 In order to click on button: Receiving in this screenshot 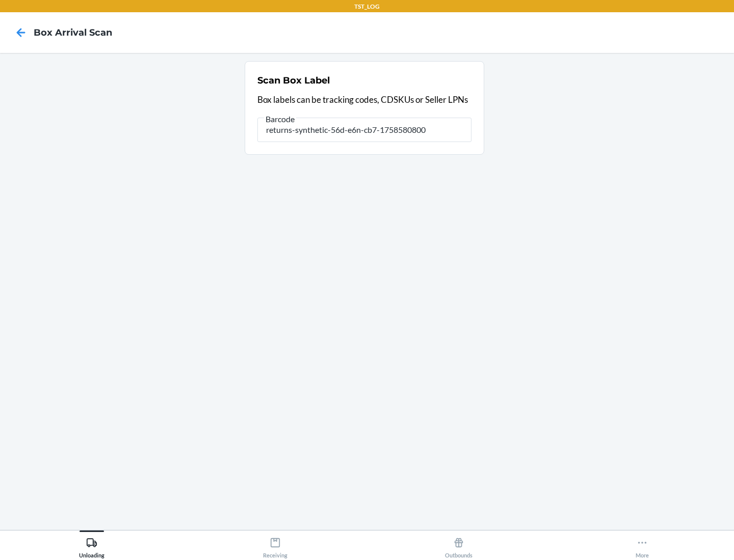, I will do `click(275, 544)`.